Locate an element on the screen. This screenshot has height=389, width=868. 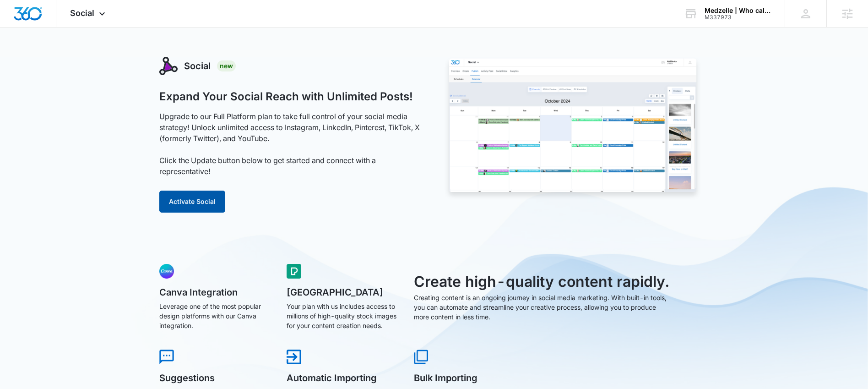
h3: Create high-quality content rapidly. is located at coordinates (542, 282).